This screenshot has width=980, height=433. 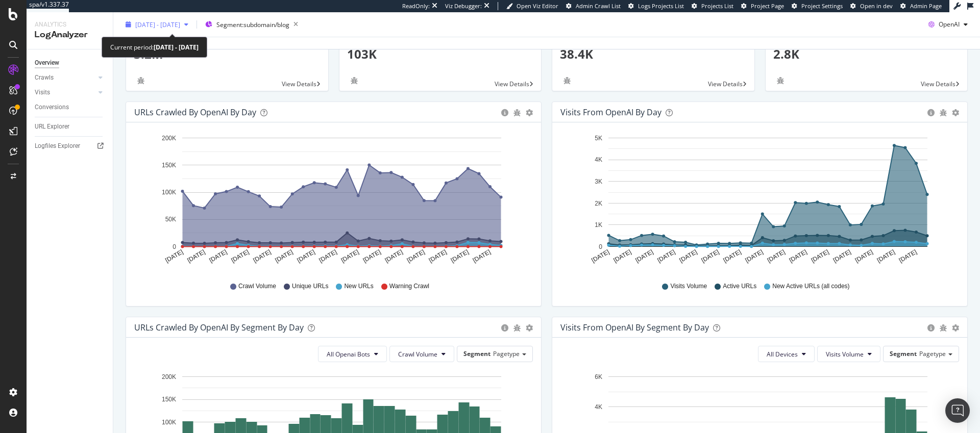 I want to click on span: Project Settings, so click(x=822, y=5).